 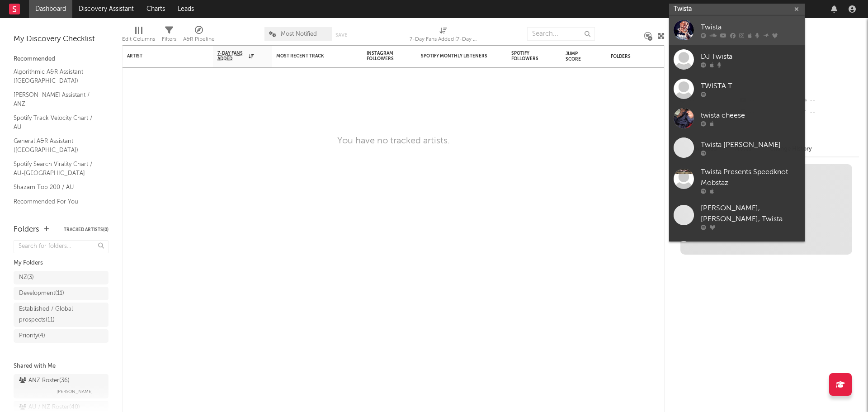 I want to click on div: ANZ Roster ( 36 ), so click(x=44, y=381).